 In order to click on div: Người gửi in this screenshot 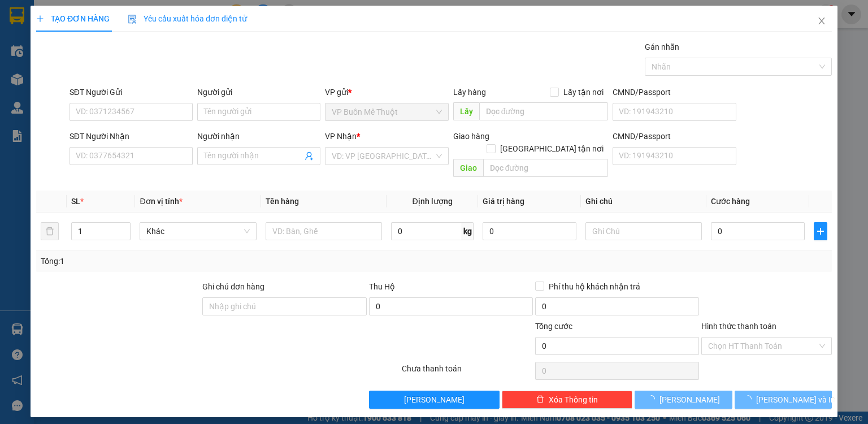, I will do `click(259, 92)`.